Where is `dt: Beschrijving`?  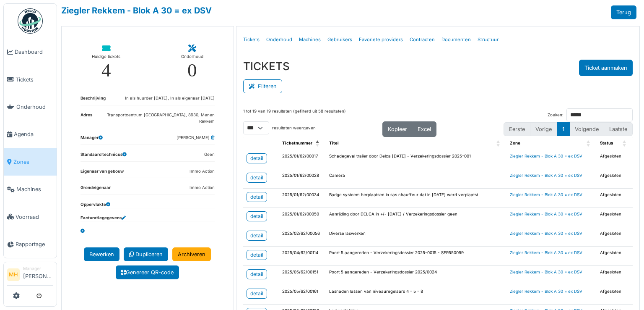
dt: Beschrijving is located at coordinates (93, 100).